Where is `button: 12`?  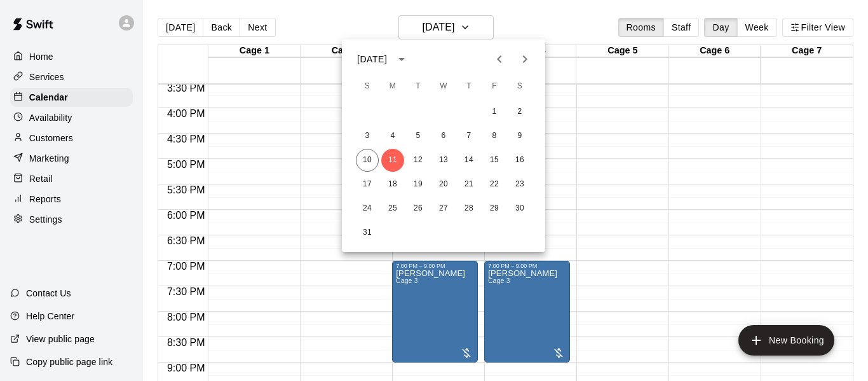 button: 12 is located at coordinates (418, 160).